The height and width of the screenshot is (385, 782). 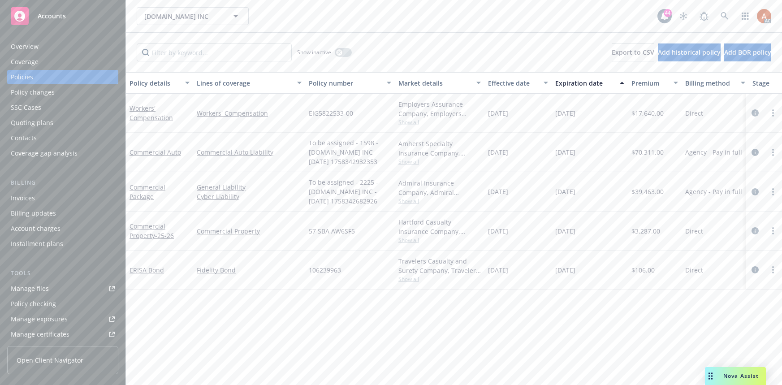 I want to click on a: Coverage, so click(x=63, y=62).